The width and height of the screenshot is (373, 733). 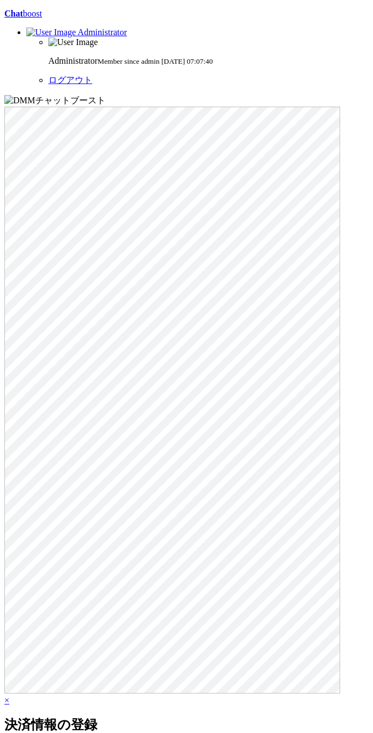 What do you see at coordinates (55, 101) in the screenshot?
I see `img: DMMチャットブースト` at bounding box center [55, 101].